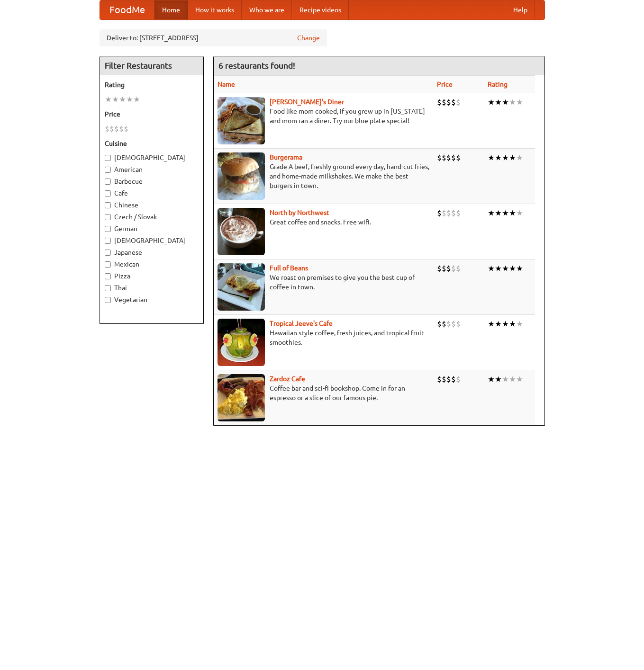 This screenshot has width=644, height=670. I want to click on a: Rating, so click(497, 84).